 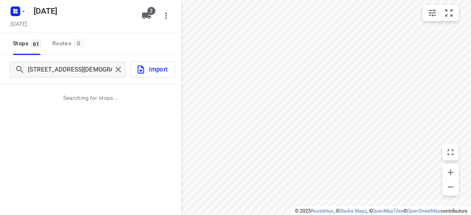 What do you see at coordinates (166, 16) in the screenshot?
I see `button: More` at bounding box center [166, 16].